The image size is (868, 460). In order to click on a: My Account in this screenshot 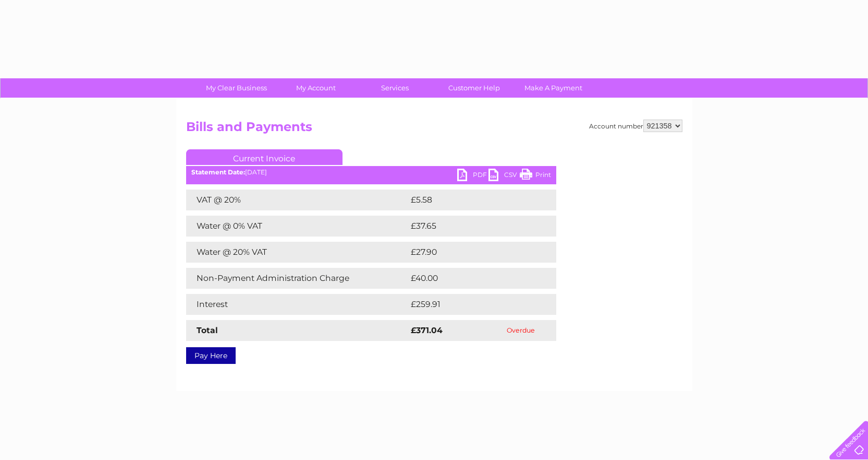, I will do `click(316, 88)`.